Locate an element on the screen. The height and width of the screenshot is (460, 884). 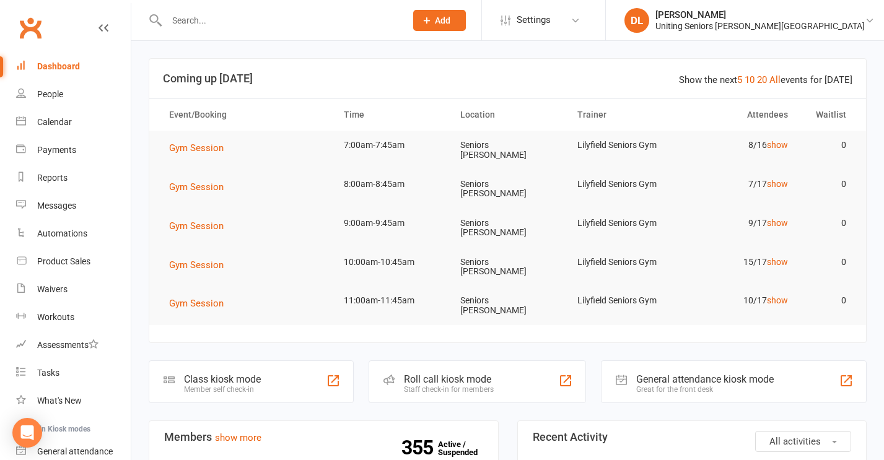
a: Reports is located at coordinates (73, 178).